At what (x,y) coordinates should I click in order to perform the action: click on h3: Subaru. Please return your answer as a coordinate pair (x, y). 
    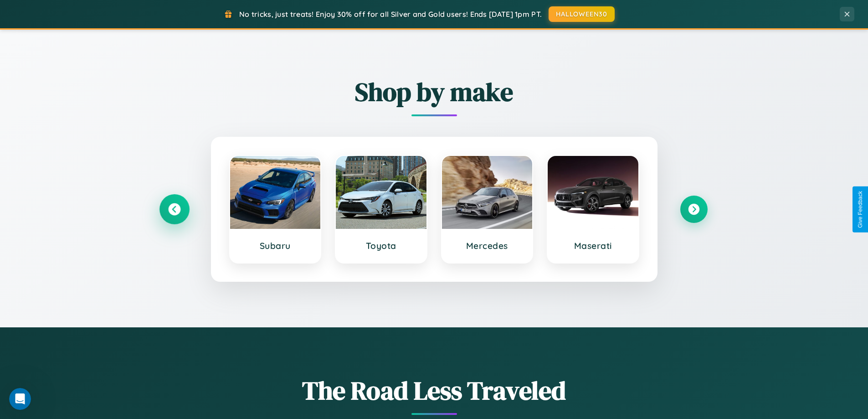
    Looking at the image, I should click on (276, 246).